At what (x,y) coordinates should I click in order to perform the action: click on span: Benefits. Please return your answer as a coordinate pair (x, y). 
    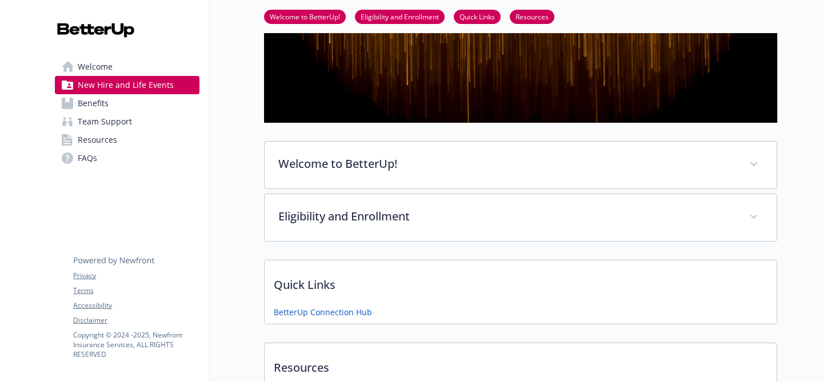
    Looking at the image, I should click on (93, 103).